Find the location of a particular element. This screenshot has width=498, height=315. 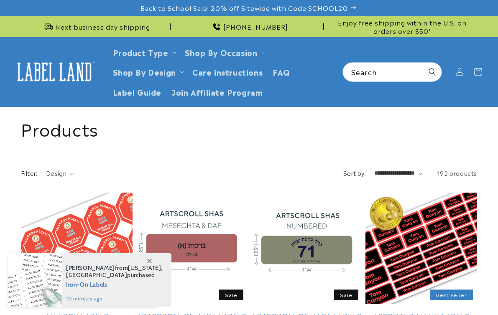

span: Care instructions is located at coordinates (227, 71).